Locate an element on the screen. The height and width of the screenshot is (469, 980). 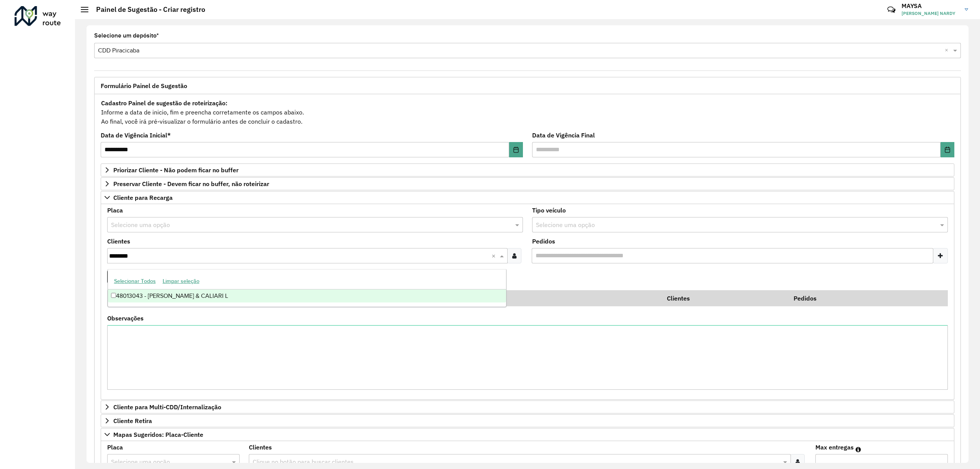
label: Pedidos is located at coordinates (544, 241).